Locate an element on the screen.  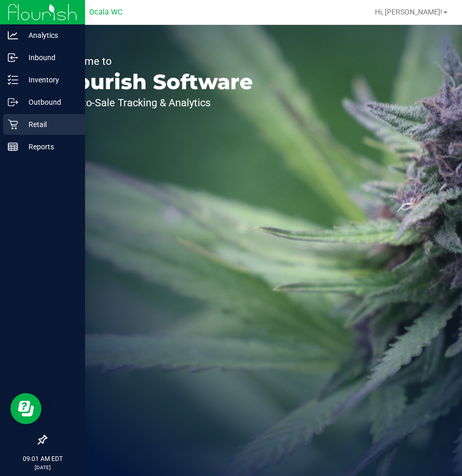
inline-svg: Reports is located at coordinates (13, 147).